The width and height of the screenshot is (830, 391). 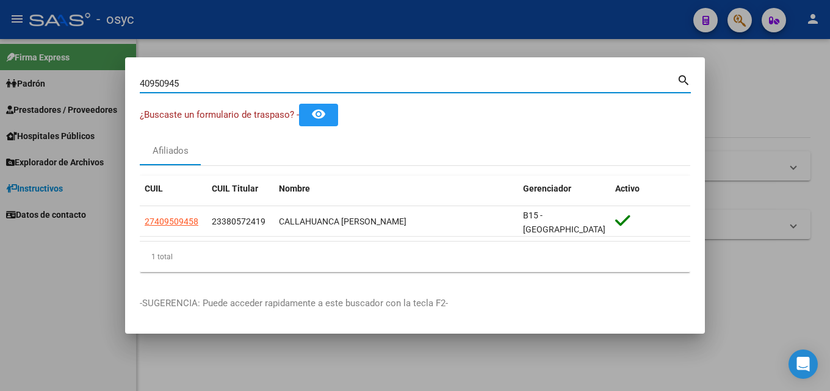 I want to click on div: Open Intercom Messenger, so click(x=803, y=364).